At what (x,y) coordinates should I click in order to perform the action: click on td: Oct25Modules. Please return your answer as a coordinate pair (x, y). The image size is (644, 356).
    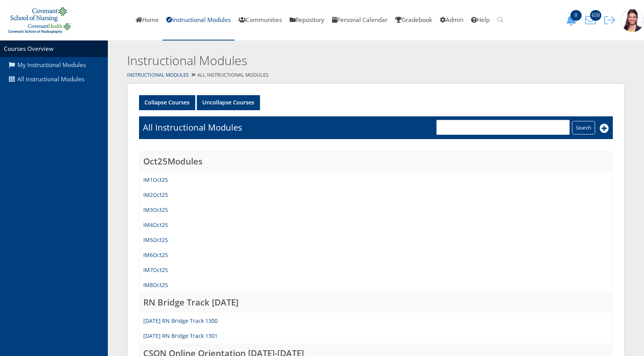
    Looking at the image, I should click on (376, 161).